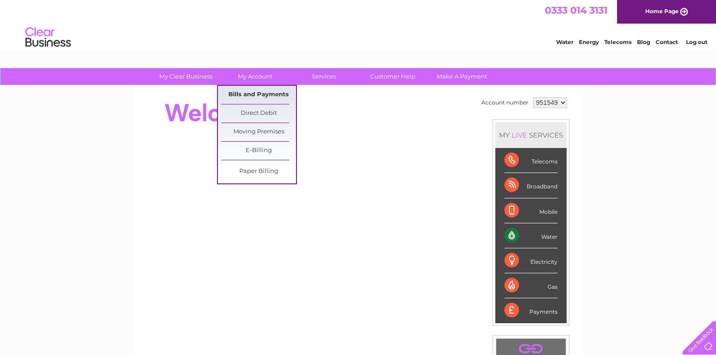  I want to click on a: My Clear Business, so click(186, 76).